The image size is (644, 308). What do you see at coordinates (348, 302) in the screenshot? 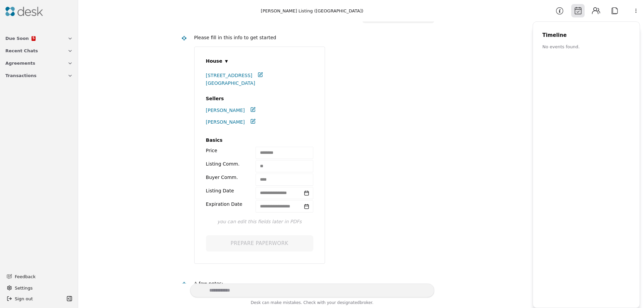
I see `span: designated` at bounding box center [348, 302].